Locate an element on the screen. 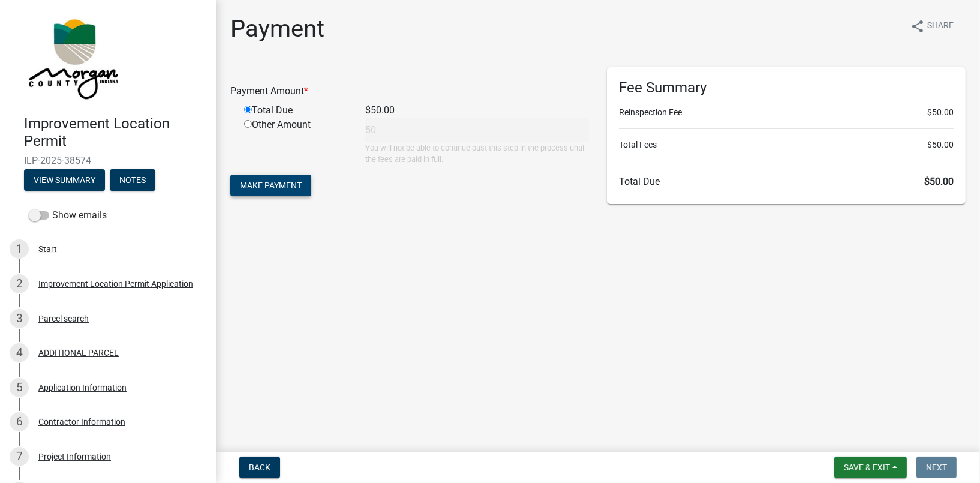  button: Next is located at coordinates (936, 467).